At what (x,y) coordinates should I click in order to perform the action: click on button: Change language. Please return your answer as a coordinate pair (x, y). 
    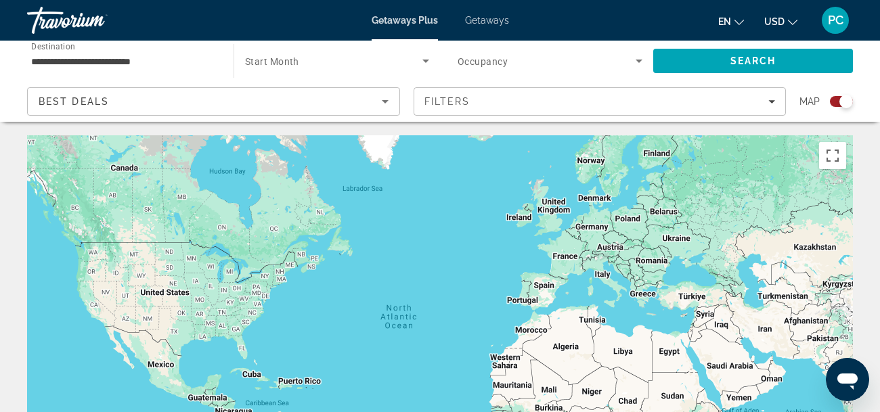
    Looking at the image, I should click on (731, 21).